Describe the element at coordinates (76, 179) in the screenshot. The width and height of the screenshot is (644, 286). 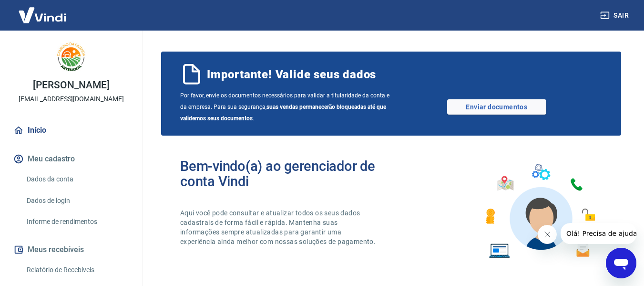
I see `a: Dados da conta` at that location.